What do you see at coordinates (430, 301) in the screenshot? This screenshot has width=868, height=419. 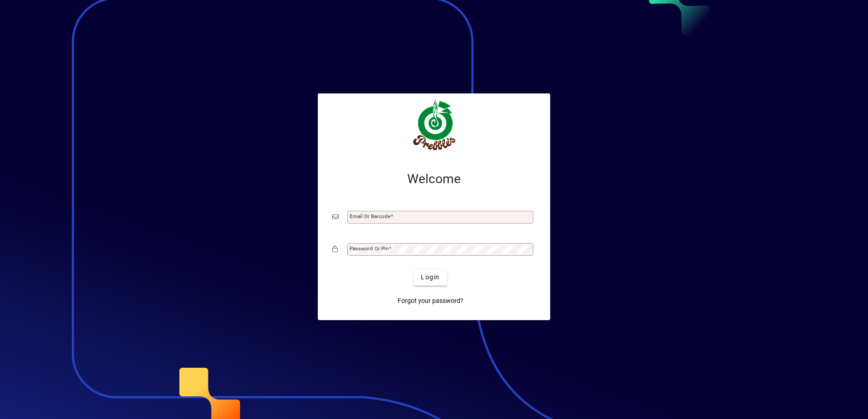 I see `span: Forgot your password?` at bounding box center [430, 301].